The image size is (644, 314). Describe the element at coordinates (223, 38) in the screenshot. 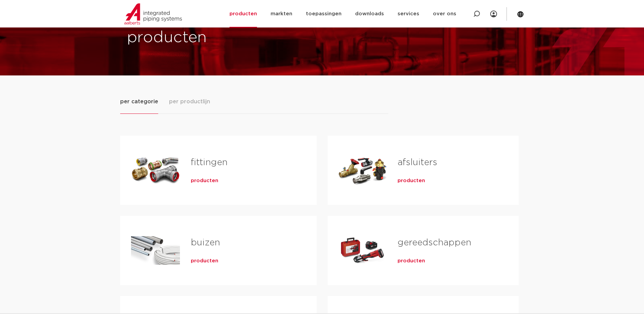

I see `h1: producten` at that location.